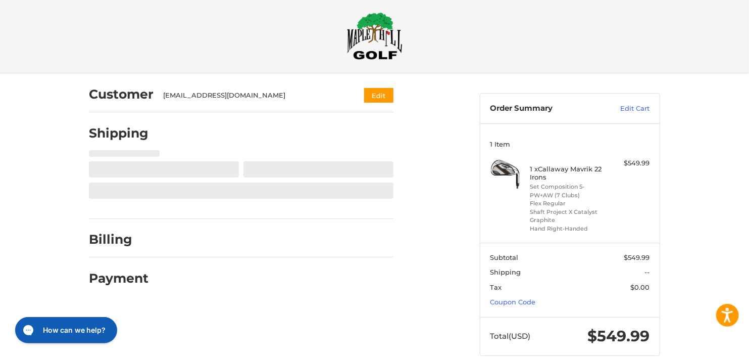  Describe the element at coordinates (121, 94) in the screenshot. I see `h2: Customer` at that location.